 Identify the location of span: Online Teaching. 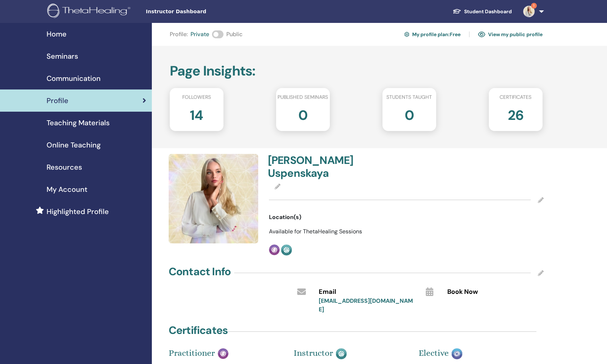
(73, 145).